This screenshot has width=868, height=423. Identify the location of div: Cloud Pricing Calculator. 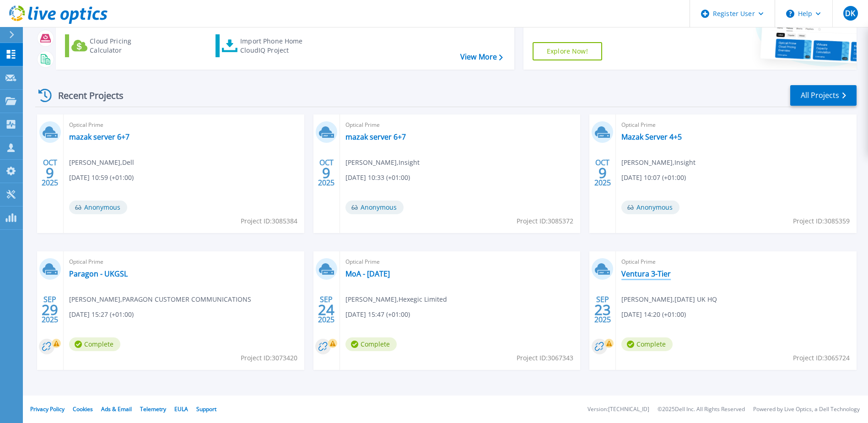
(126, 46).